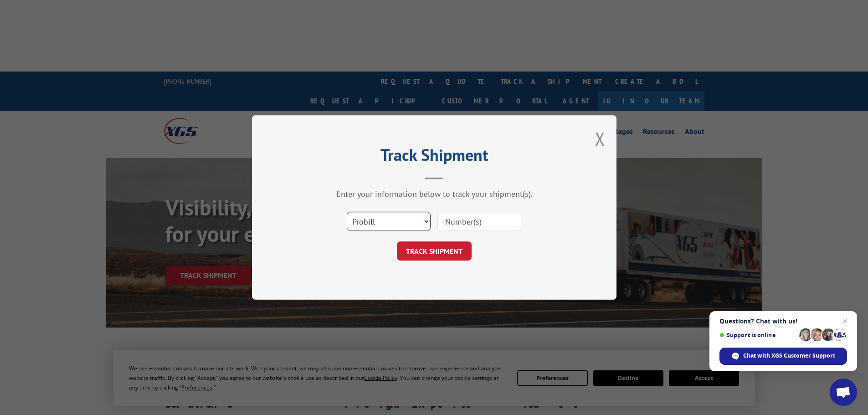 This screenshot has width=868, height=415. I want to click on a: Open chat, so click(843, 392).